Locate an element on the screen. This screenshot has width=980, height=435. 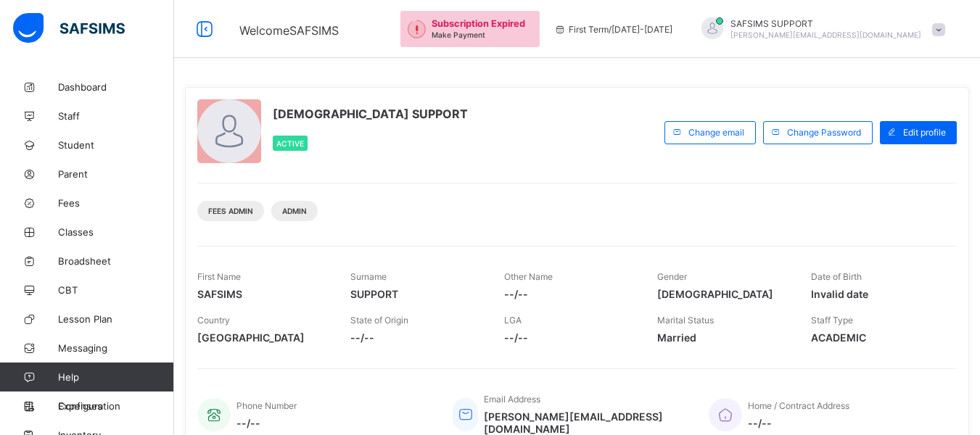
span: Subscription Expired is located at coordinates (478, 23).